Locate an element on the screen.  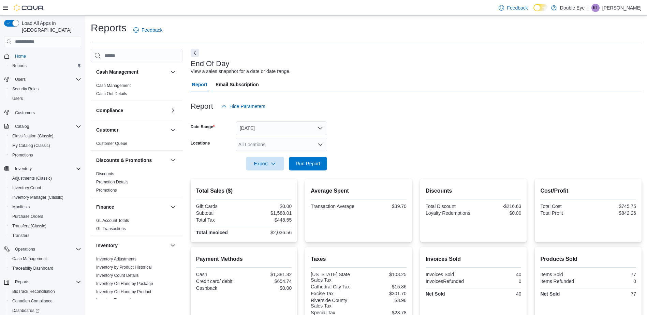
span: Discounts is located at coordinates (105, 174).